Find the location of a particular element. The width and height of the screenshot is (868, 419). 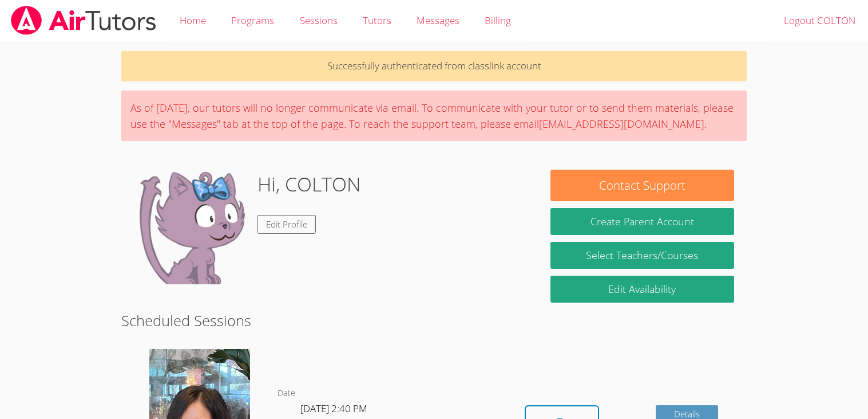

span: Messages is located at coordinates (438, 20).